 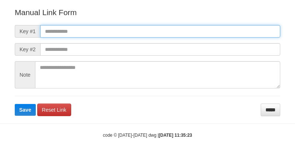 What do you see at coordinates (54, 110) in the screenshot?
I see `span: Reset Link` at bounding box center [54, 110].